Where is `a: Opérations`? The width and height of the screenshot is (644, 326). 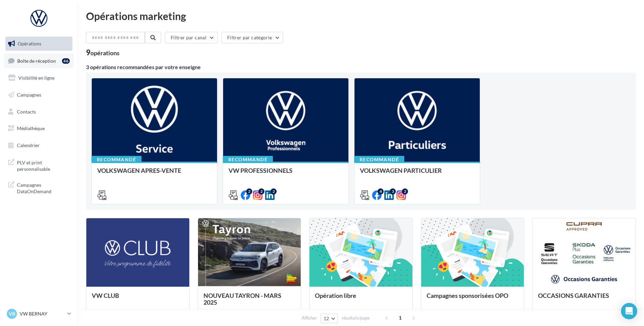 a: Opérations is located at coordinates (39, 44).